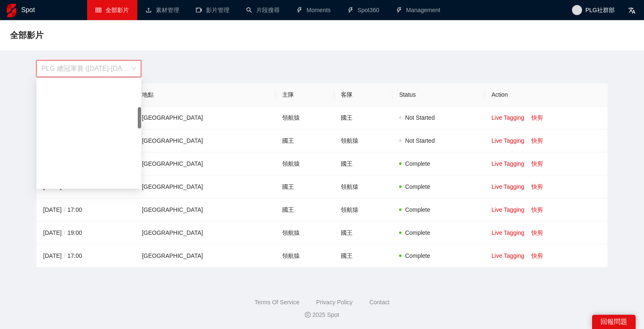 The height and width of the screenshot is (329, 644). Describe the element at coordinates (418, 10) in the screenshot. I see `a: thunderboltManagement` at that location.